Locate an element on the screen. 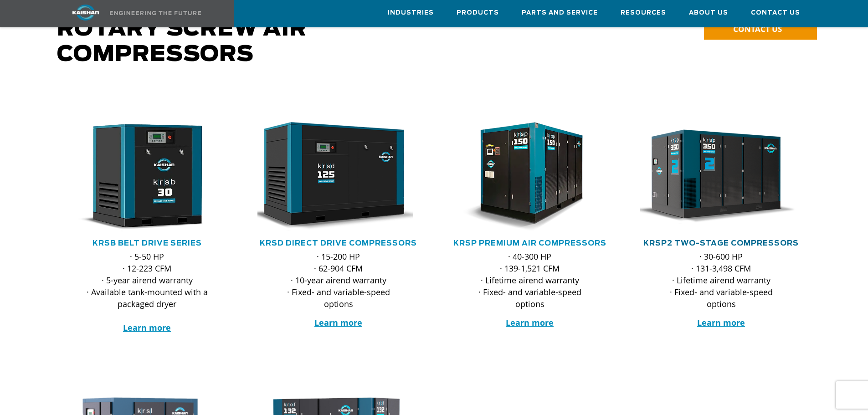 The image size is (868, 415). p: · 40-300 HP · 139-1,521 CFM · Lifetime airend warranty · Fixed- and variable-speed options is located at coordinates (530, 281).